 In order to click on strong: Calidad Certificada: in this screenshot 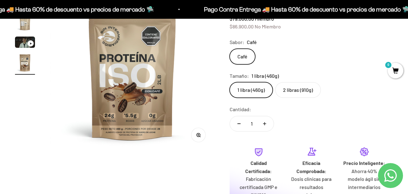, I will do `click(258, 167)`.